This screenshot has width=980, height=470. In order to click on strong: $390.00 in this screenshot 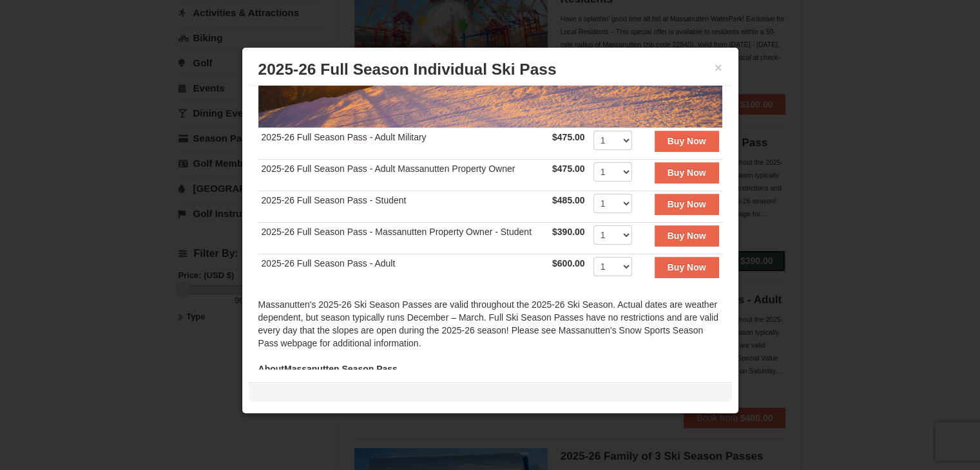, I will do `click(568, 232)`.